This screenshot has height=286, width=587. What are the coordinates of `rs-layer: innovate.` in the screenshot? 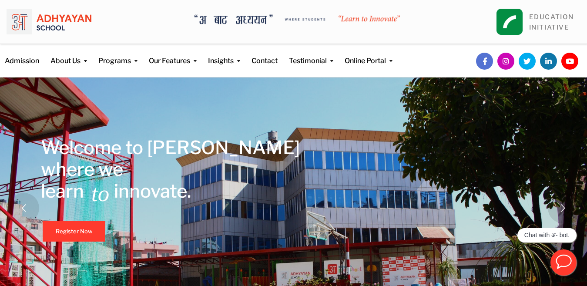 It's located at (152, 191).